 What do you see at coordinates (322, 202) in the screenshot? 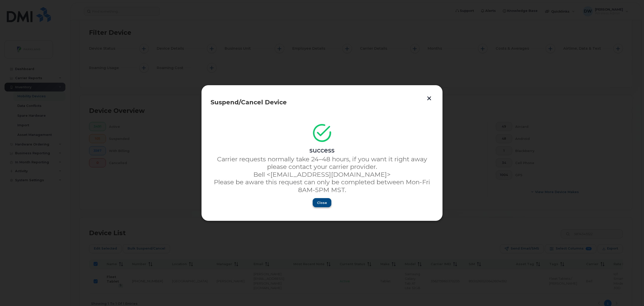
I see `span: Close` at bounding box center [322, 202].